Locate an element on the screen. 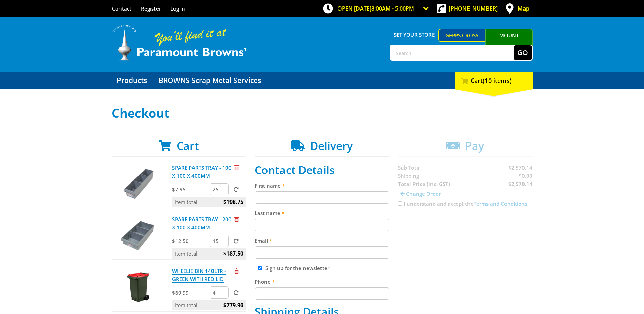  img: SPARE PARTS TRAY - 100 X 100 X 400MM is located at coordinates (138, 184).